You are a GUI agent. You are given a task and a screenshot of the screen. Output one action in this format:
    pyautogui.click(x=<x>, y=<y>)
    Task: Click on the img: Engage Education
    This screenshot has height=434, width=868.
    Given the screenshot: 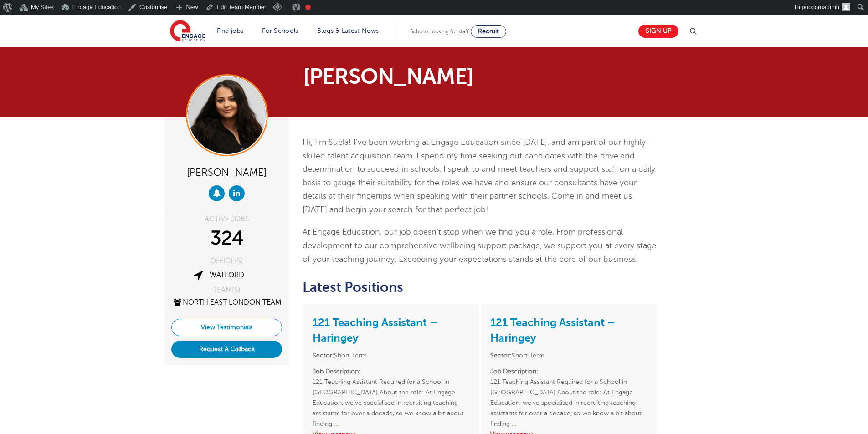 What is the action you would take?
    pyautogui.click(x=187, y=32)
    